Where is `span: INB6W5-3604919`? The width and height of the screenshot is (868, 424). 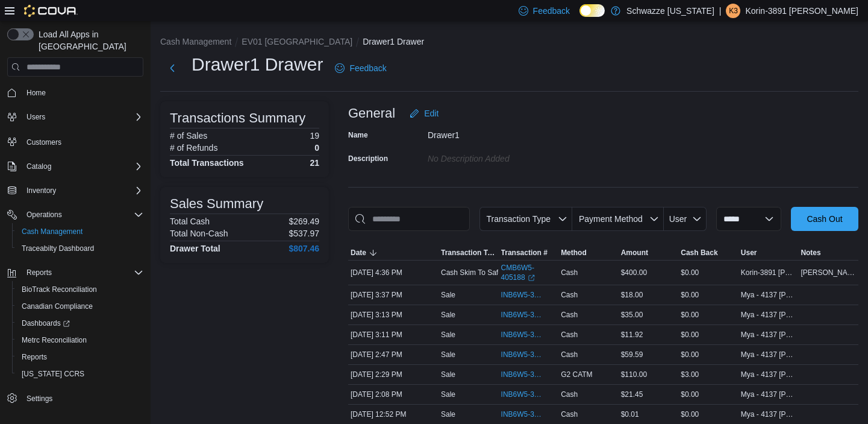 span: INB6W5-3604919 is located at coordinates (523, 414).